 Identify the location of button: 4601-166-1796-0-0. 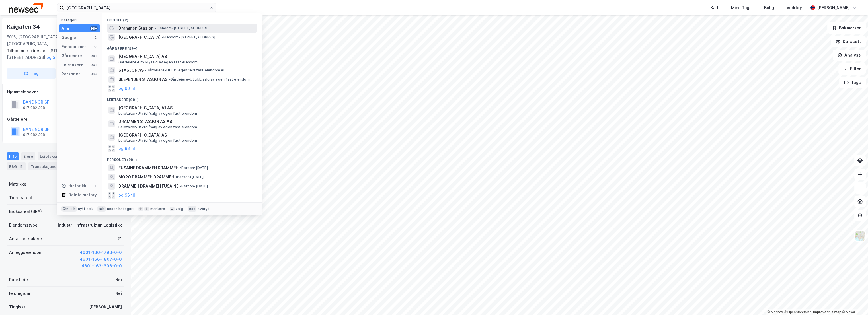
(101, 253).